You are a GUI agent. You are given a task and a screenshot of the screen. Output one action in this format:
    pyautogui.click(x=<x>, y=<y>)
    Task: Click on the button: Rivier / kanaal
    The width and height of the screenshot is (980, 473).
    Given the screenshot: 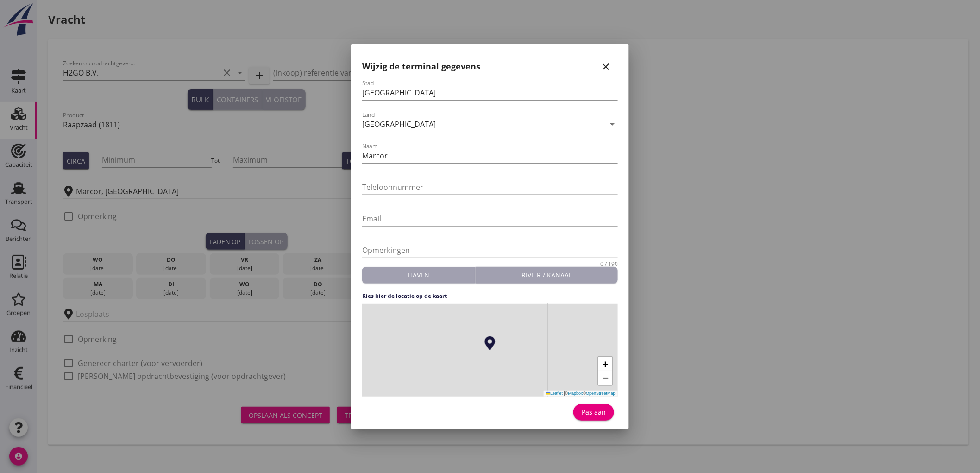 What is the action you would take?
    pyautogui.click(x=546, y=275)
    